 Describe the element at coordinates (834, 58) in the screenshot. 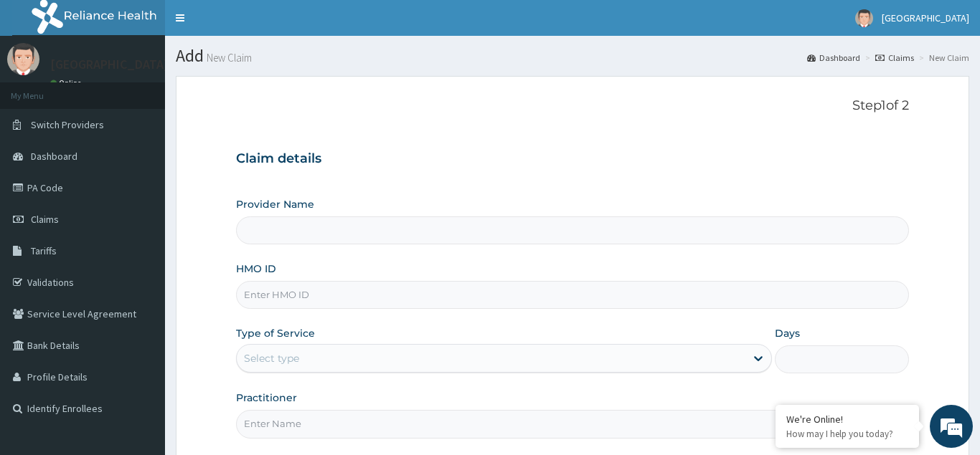

I see `a: Dashboard` at that location.